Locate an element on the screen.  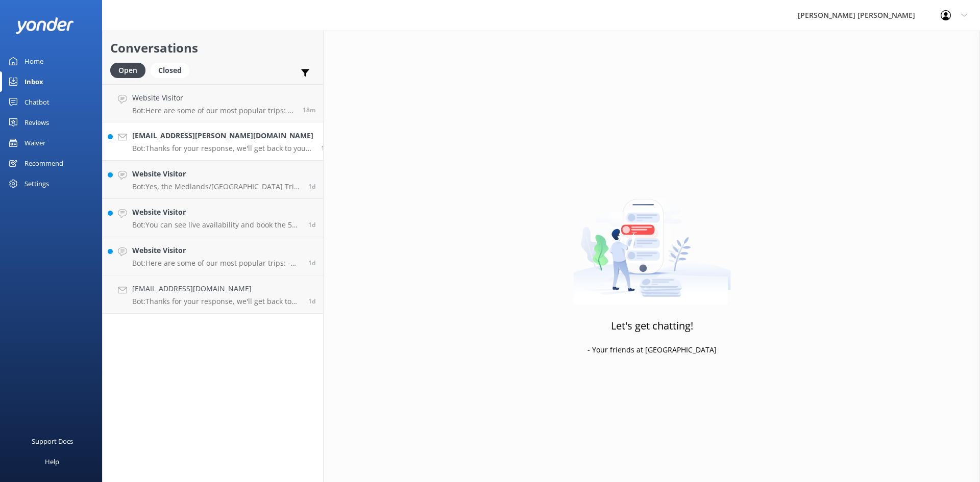
div: Reviews is located at coordinates (37, 122).